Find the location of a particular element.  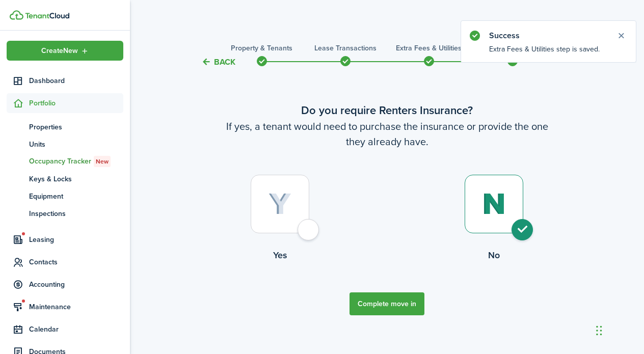

wizard-step-header-description: If yes, a tenant would need to purchase the insurance or provide the one they already have. is located at coordinates (387, 134).